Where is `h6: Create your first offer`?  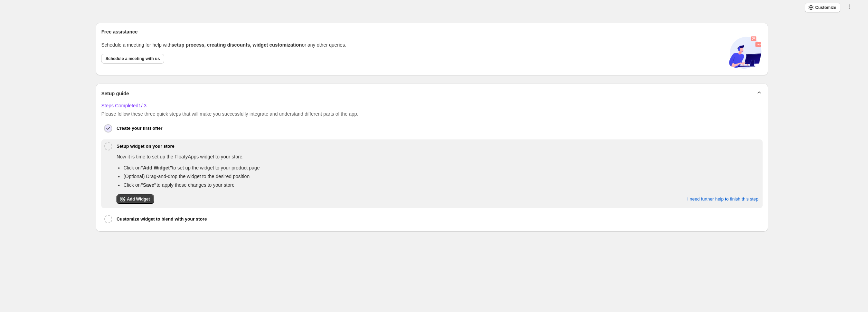 h6: Create your first offer is located at coordinates (139, 128).